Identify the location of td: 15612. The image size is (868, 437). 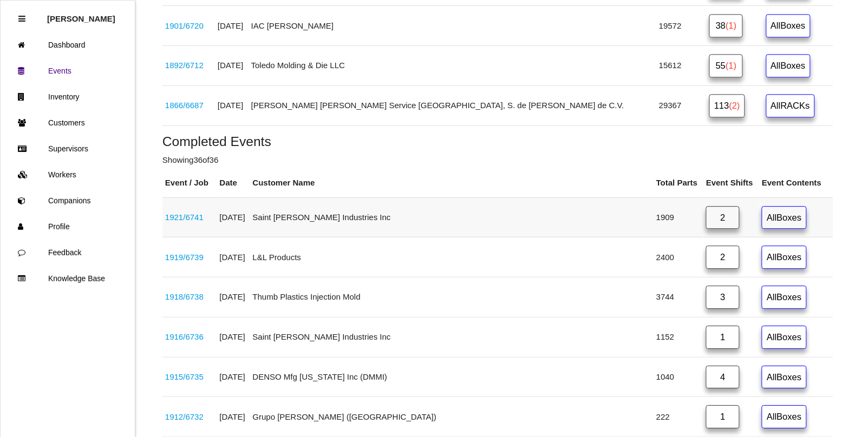
(681, 66).